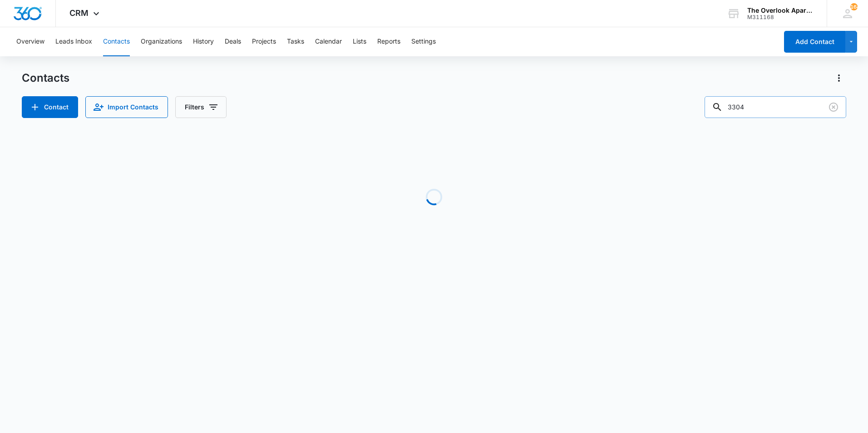 This screenshot has height=433, width=868. Describe the element at coordinates (388, 42) in the screenshot. I see `button: Reports` at that location.